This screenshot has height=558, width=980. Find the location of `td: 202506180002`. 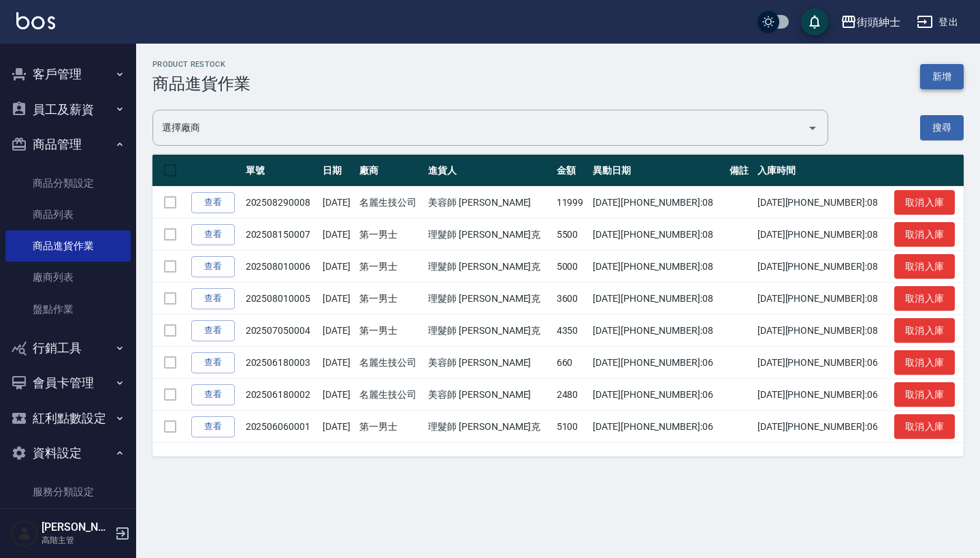

td: 202506180002 is located at coordinates (280, 395).